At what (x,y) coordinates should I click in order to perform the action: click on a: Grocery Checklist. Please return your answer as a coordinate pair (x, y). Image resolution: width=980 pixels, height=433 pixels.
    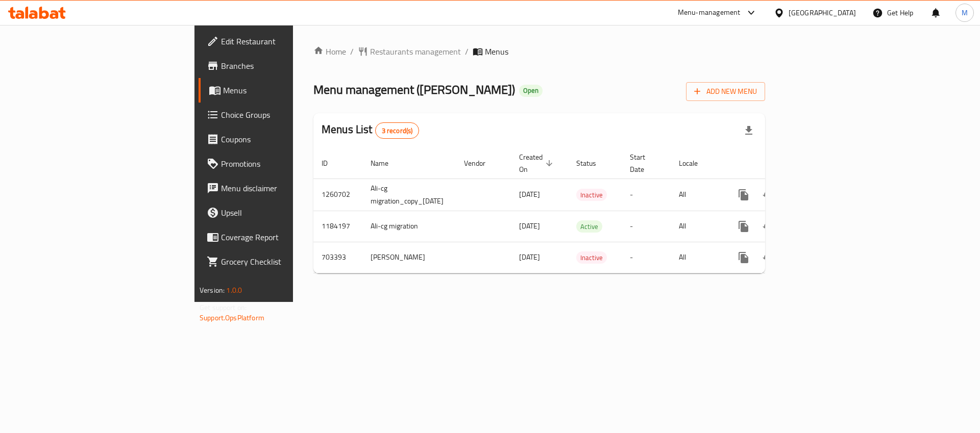
    Looking at the image, I should click on (278, 262).